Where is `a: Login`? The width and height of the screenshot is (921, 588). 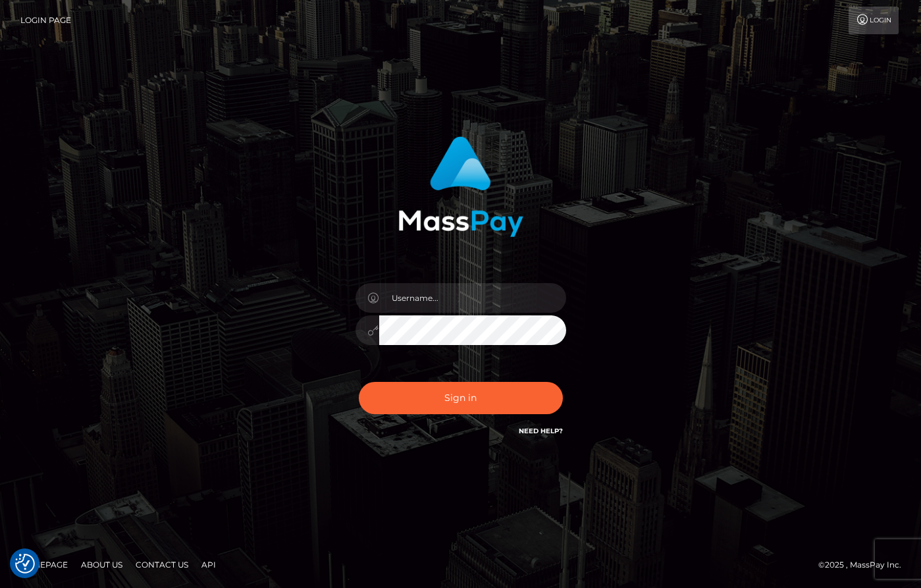 a: Login is located at coordinates (873, 20).